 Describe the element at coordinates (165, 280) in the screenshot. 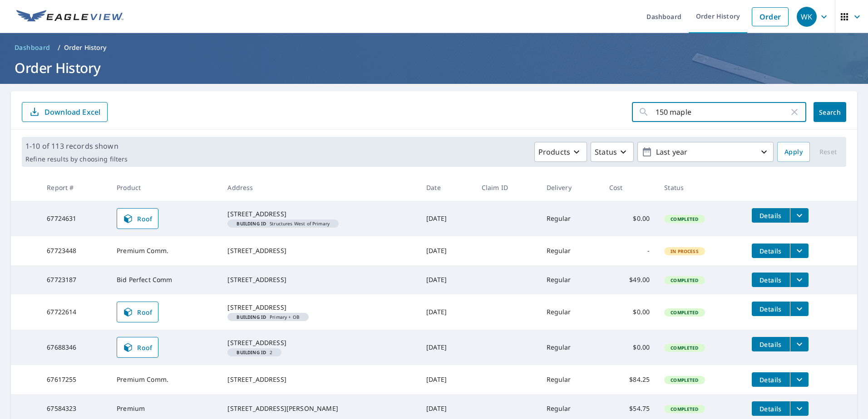

I see `td: Bid Perfect Comm` at that location.